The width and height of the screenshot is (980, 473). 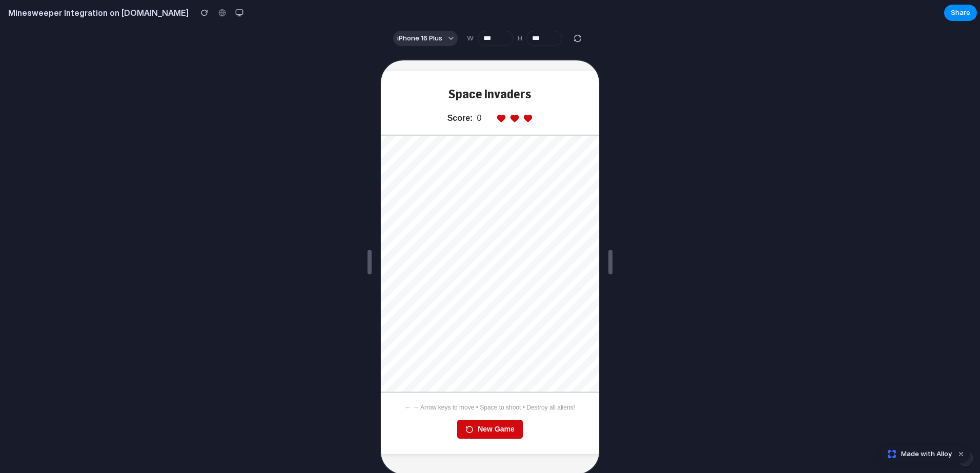 What do you see at coordinates (960, 13) in the screenshot?
I see `button: Share` at bounding box center [960, 13].